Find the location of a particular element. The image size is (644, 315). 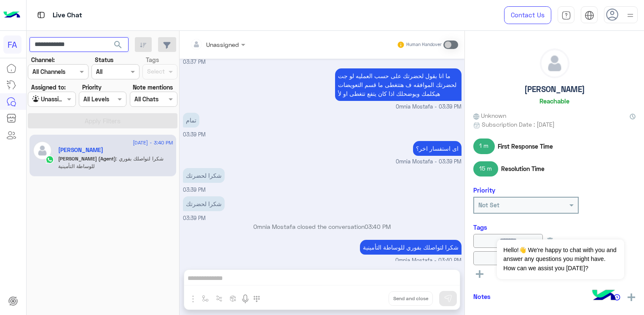

div: FA is located at coordinates (12, 44).